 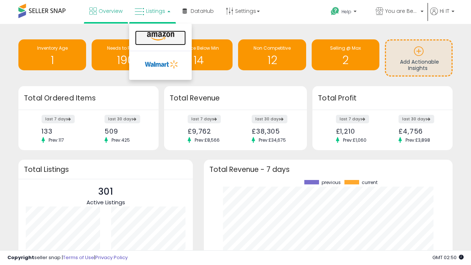 What do you see at coordinates (111, 257) in the screenshot?
I see `a: Privacy Policy` at bounding box center [111, 257].